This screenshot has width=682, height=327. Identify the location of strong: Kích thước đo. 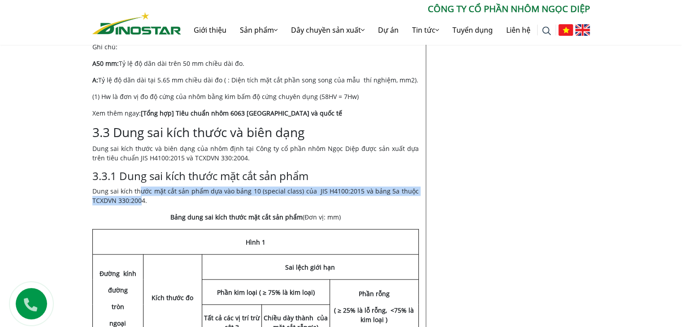
(172, 297).